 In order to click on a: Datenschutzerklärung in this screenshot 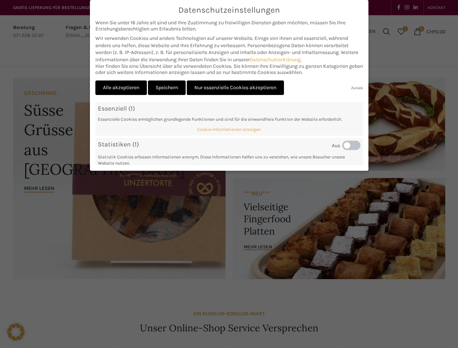, I will do `click(275, 59)`.